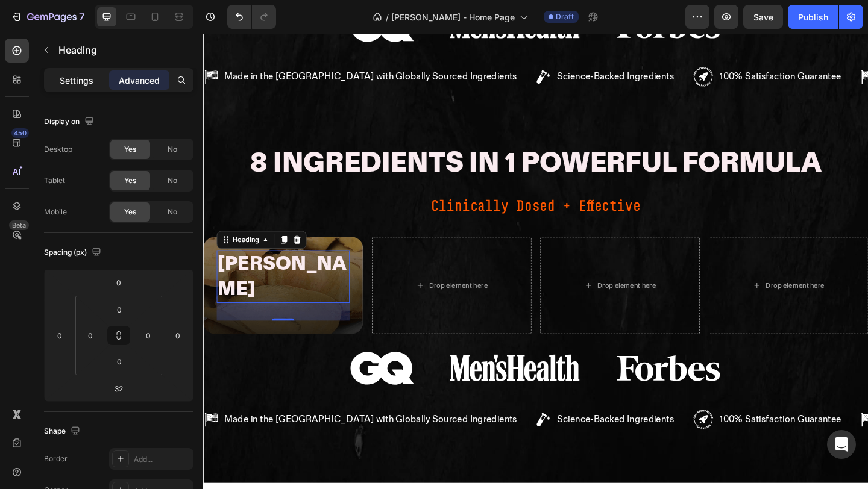 Image resolution: width=868 pixels, height=489 pixels. I want to click on span: Save, so click(763, 17).